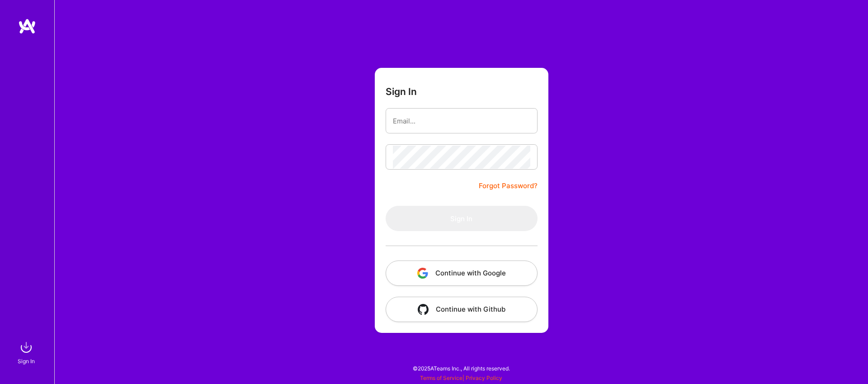 Image resolution: width=868 pixels, height=384 pixels. I want to click on button: Continue with Github, so click(462, 309).